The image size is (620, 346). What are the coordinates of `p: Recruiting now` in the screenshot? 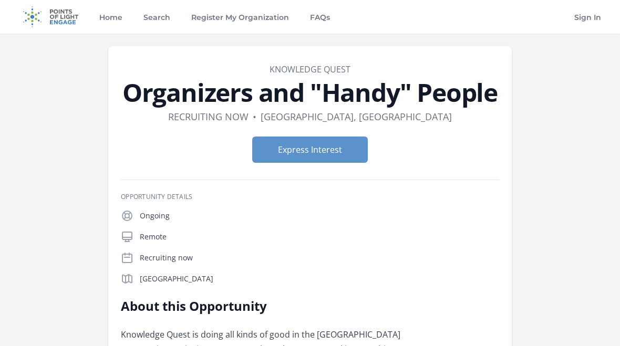 It's located at (320, 258).